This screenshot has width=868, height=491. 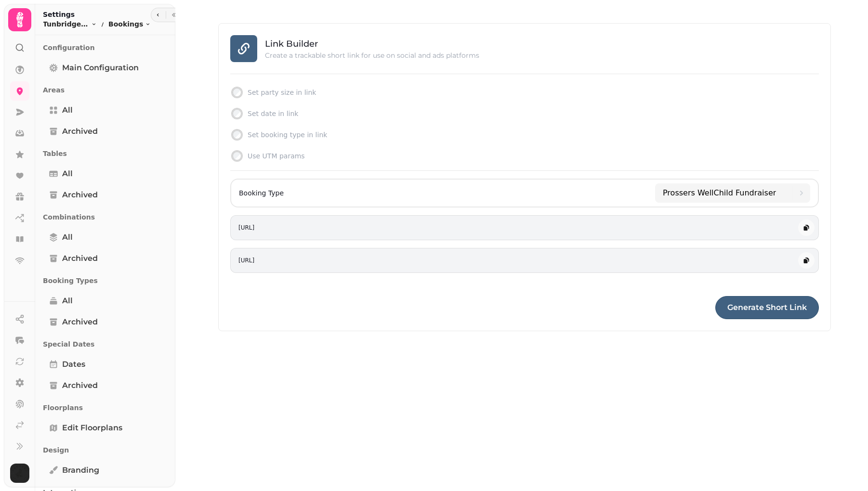 I want to click on span: Branding, so click(x=81, y=471).